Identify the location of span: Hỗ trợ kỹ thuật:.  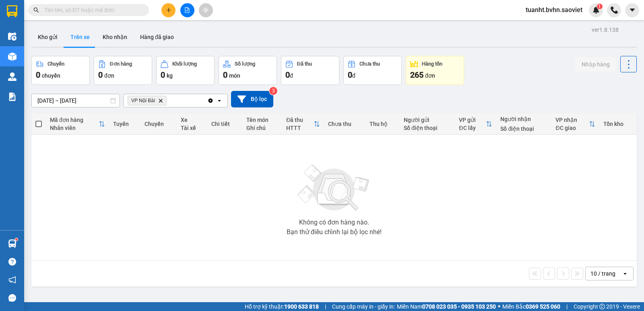
(282, 307).